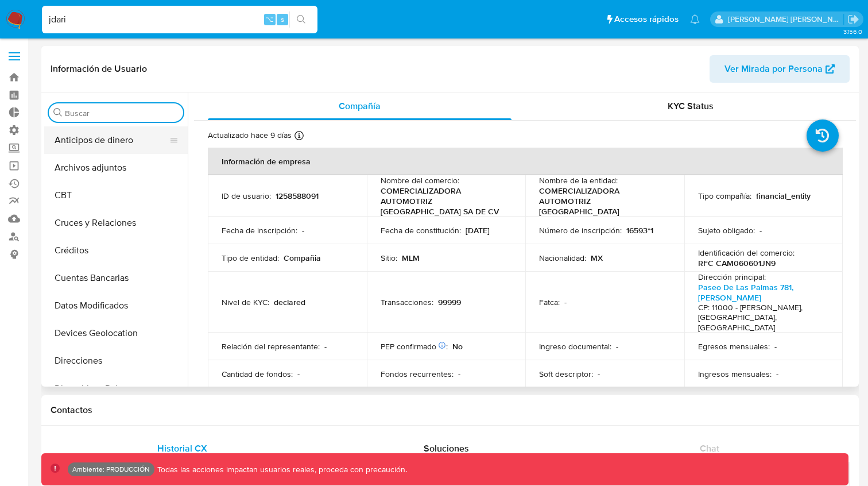 The height and width of the screenshot is (486, 868). What do you see at coordinates (407, 302) in the screenshot?
I see `p: Transacciones :` at bounding box center [407, 302].